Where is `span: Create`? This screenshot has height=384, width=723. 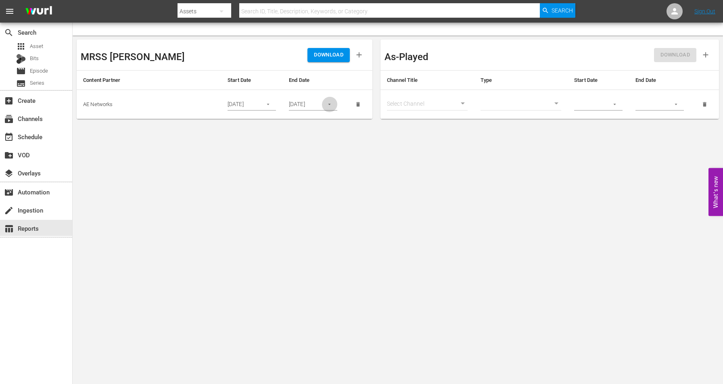
span: Create is located at coordinates (9, 101).